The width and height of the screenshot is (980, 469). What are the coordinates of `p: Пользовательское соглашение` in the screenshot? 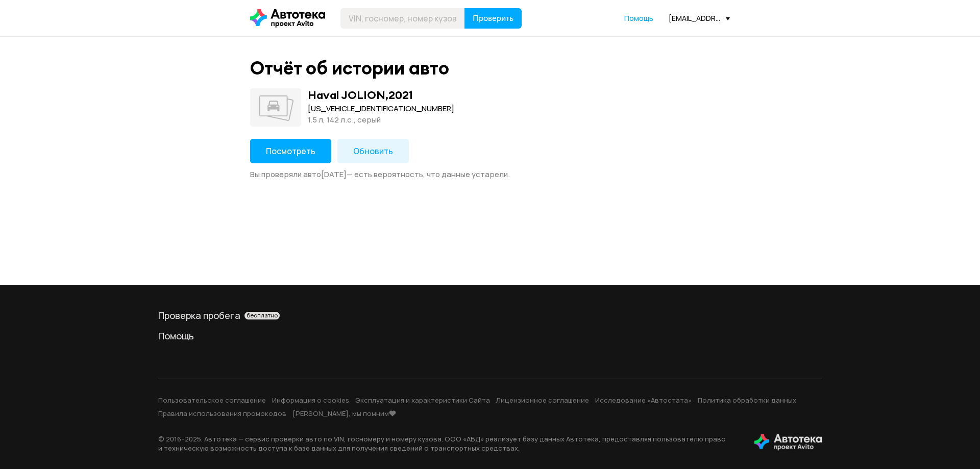 It's located at (211, 400).